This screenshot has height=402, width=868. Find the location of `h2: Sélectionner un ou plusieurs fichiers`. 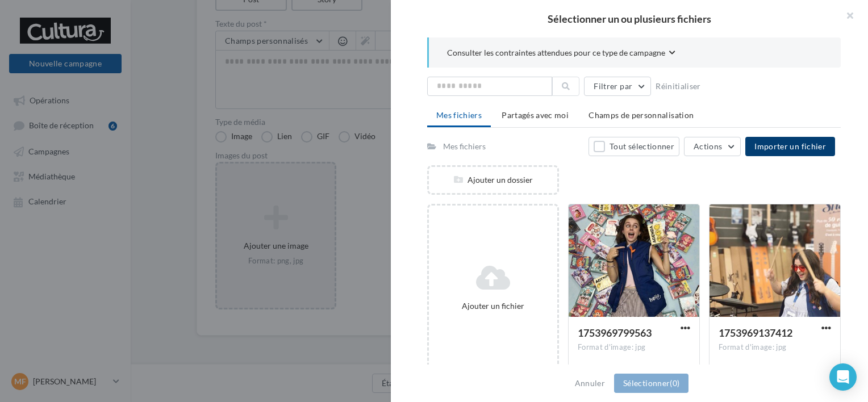

h2: Sélectionner un ou plusieurs fichiers is located at coordinates (629, 19).